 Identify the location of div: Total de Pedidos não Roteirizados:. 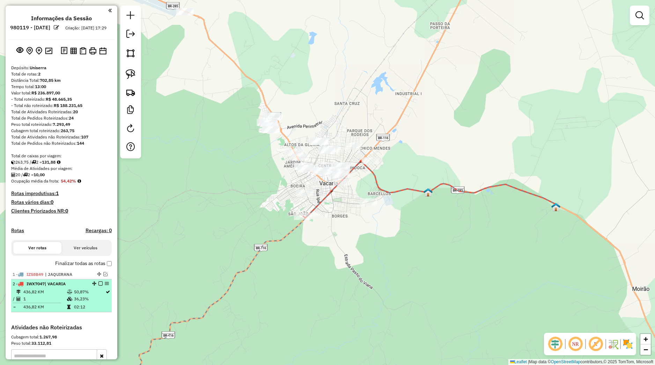
(61, 143).